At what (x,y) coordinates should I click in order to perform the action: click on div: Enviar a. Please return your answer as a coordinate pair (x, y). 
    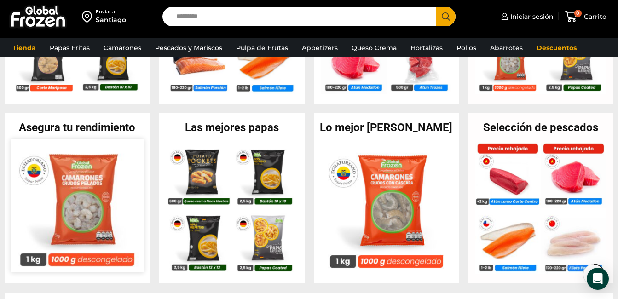
    Looking at the image, I should click on (111, 12).